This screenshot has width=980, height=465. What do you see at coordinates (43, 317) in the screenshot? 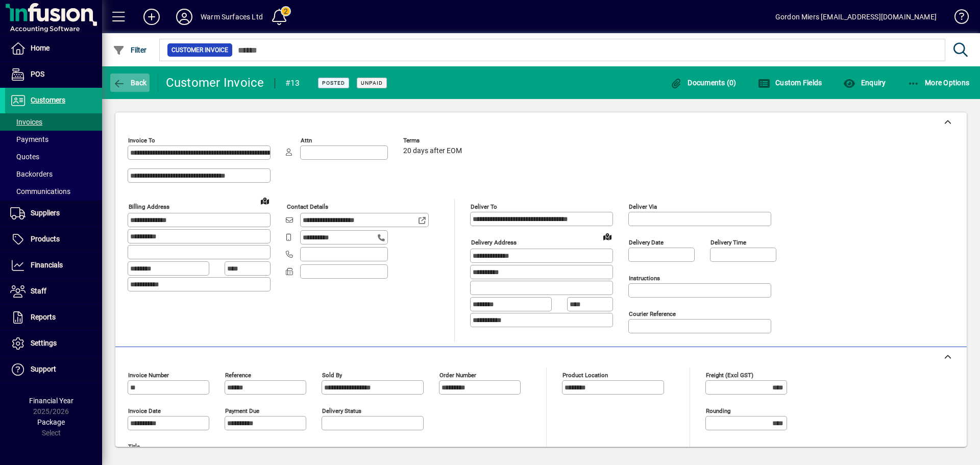
I see `span: Reports` at bounding box center [43, 317].